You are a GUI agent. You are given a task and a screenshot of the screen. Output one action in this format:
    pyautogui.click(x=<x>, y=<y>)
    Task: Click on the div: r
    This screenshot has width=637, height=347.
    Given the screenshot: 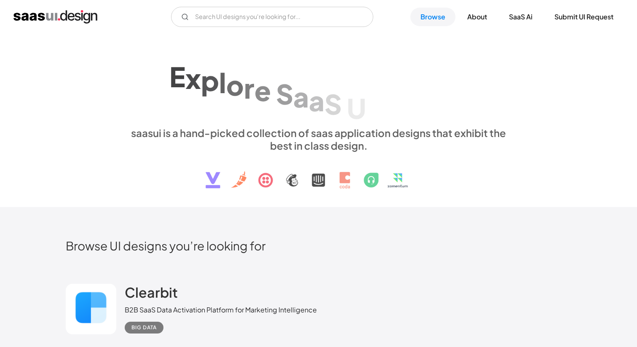 What is the action you would take?
    pyautogui.click(x=249, y=87)
    